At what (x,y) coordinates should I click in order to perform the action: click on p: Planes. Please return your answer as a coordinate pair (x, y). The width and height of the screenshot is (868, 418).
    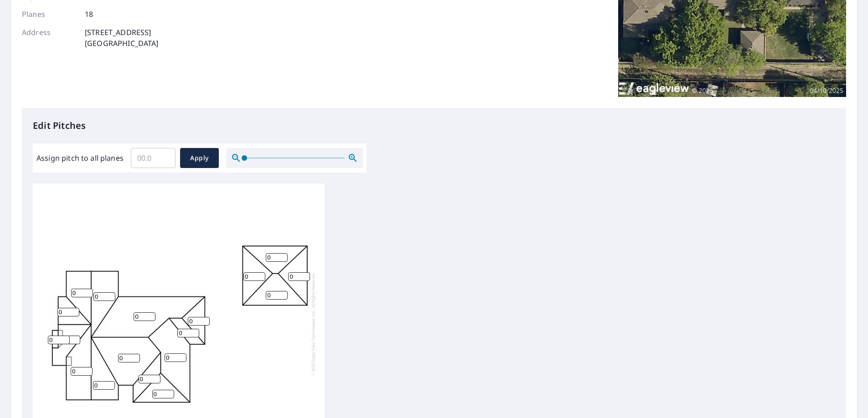
    Looking at the image, I should click on (49, 14).